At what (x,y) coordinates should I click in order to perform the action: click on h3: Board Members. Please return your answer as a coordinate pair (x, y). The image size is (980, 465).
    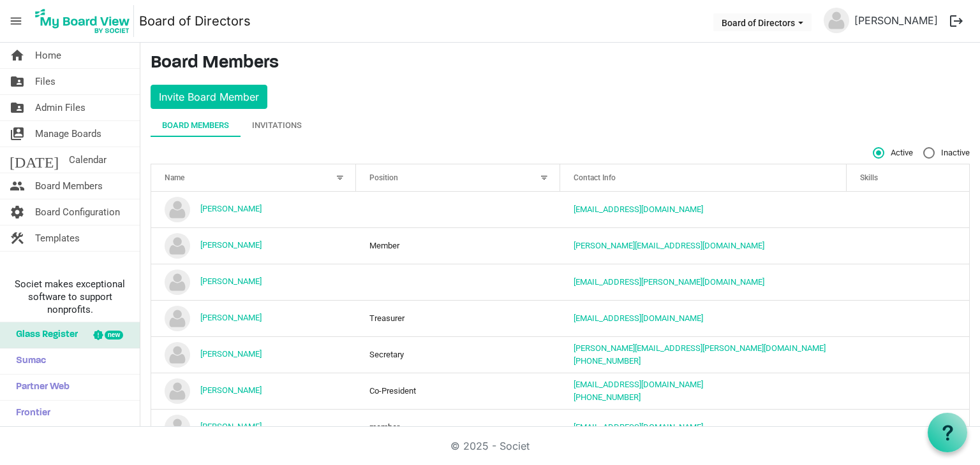
    Looking at the image, I should click on (560, 63).